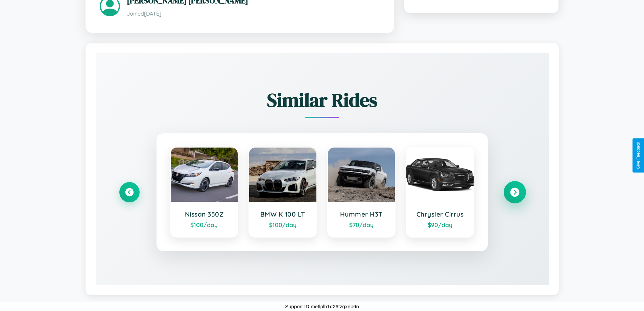 This screenshot has height=311, width=644. I want to click on h3: Hummer H3T, so click(361, 214).